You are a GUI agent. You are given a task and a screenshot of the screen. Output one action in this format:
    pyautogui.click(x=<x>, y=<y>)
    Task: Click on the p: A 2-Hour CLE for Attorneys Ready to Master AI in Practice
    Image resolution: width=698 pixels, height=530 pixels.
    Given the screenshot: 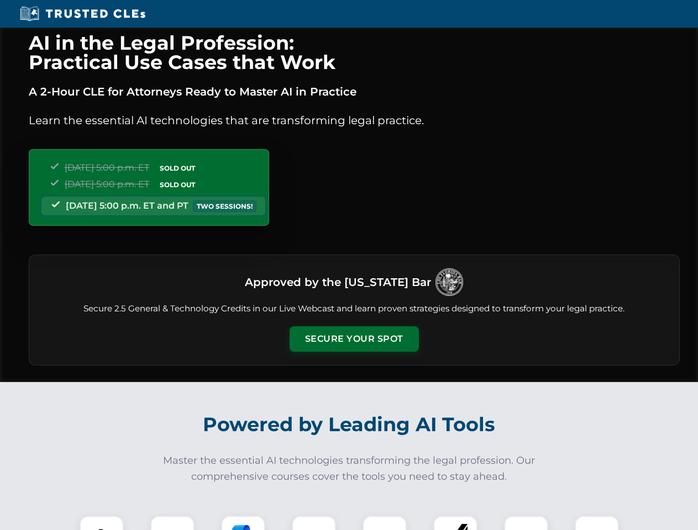 What is the action you would take?
    pyautogui.click(x=354, y=92)
    